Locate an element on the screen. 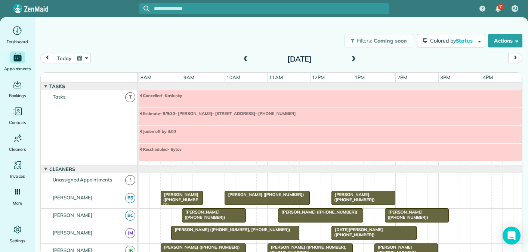  span: BC is located at coordinates (130, 216).